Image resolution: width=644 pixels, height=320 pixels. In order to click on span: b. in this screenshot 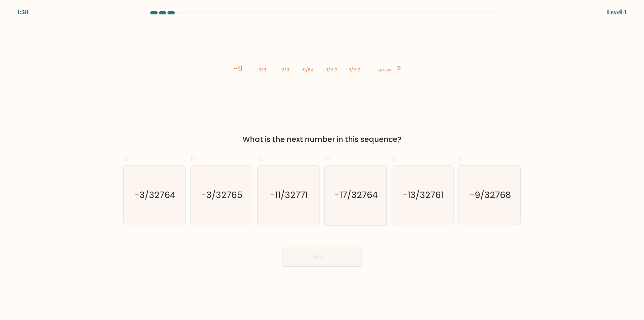, I will do `click(194, 159)`.